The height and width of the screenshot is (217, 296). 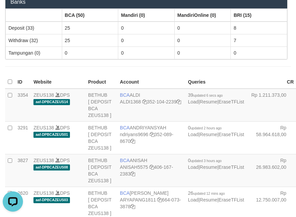 What do you see at coordinates (151, 105) in the screenshot?
I see `td: ALDI 352-104-2239` at bounding box center [151, 105].